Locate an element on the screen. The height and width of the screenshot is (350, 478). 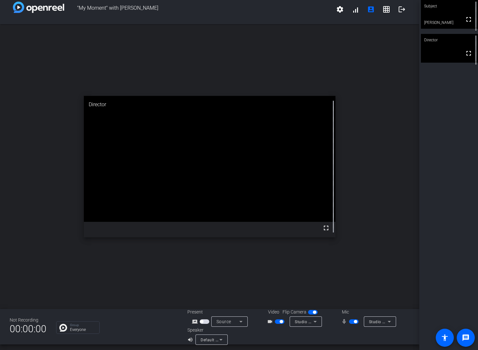
mat-icon: accessibility is located at coordinates (445, 338).